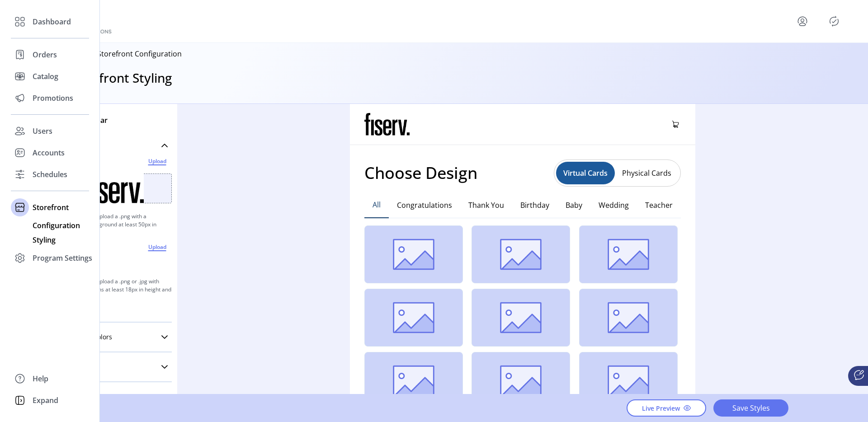  Describe the element at coordinates (62, 258) in the screenshot. I see `span: Program Settings` at that location.